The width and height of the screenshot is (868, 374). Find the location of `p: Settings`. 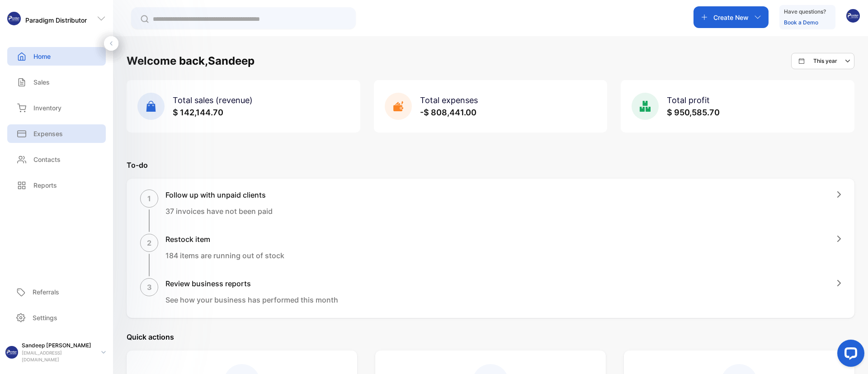

p: Settings is located at coordinates (45, 317).